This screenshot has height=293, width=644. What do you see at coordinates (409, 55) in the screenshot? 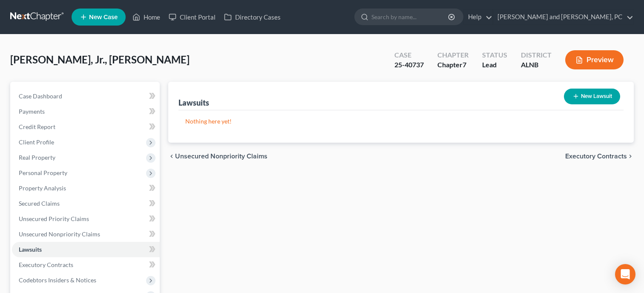
I see `div: Case` at bounding box center [409, 55].